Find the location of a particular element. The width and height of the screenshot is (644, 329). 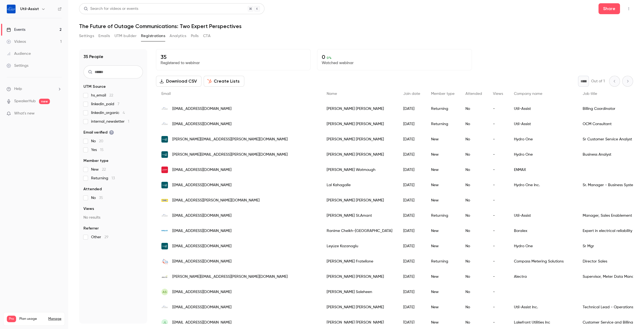

span: 29 is located at coordinates (107, 237).